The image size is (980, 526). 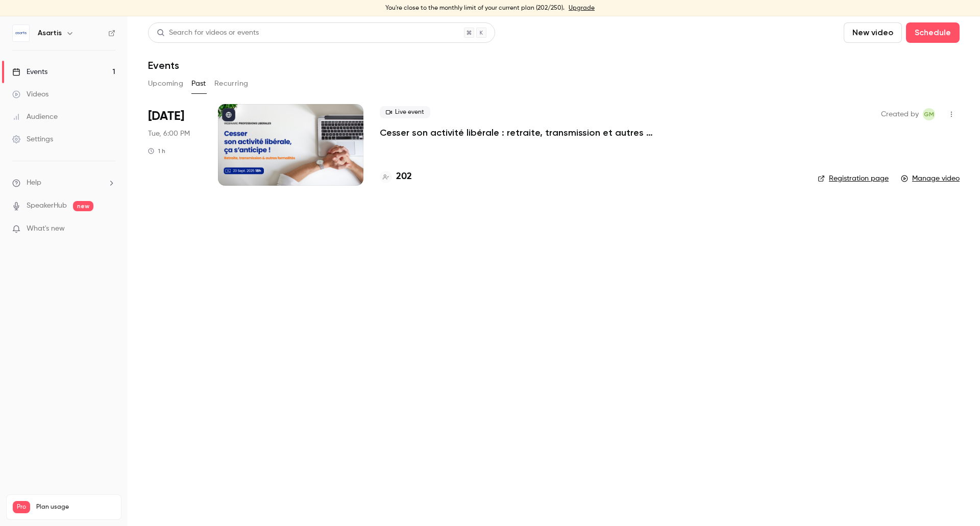 What do you see at coordinates (30, 94) in the screenshot?
I see `div: Videos` at bounding box center [30, 94].